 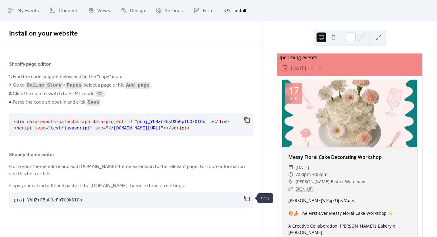 I want to click on a: this help article, so click(x=34, y=174).